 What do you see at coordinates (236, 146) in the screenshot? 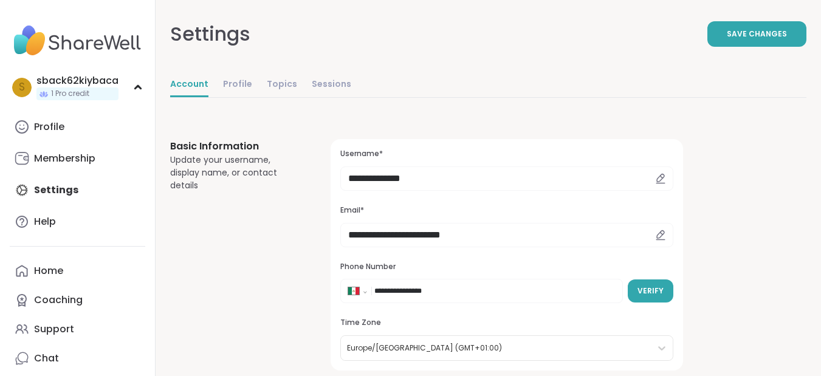
I see `h3: Basic Information` at bounding box center [236, 146].